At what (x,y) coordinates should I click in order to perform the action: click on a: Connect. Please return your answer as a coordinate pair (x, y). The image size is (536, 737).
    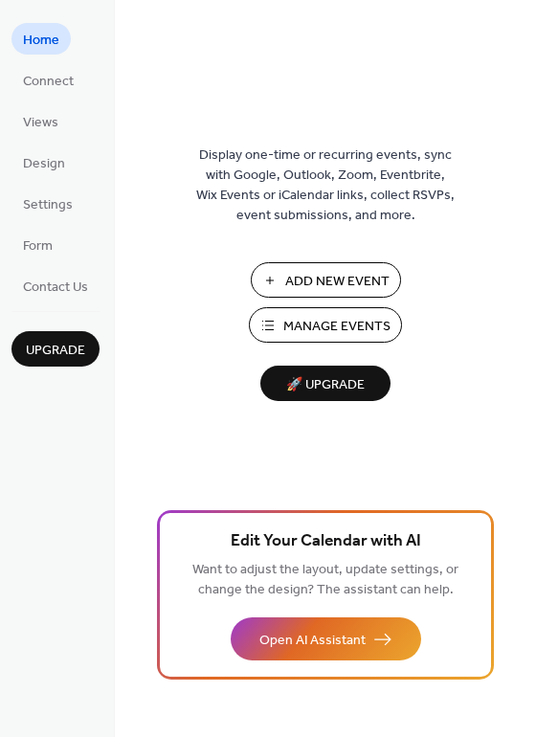
    Looking at the image, I should click on (48, 79).